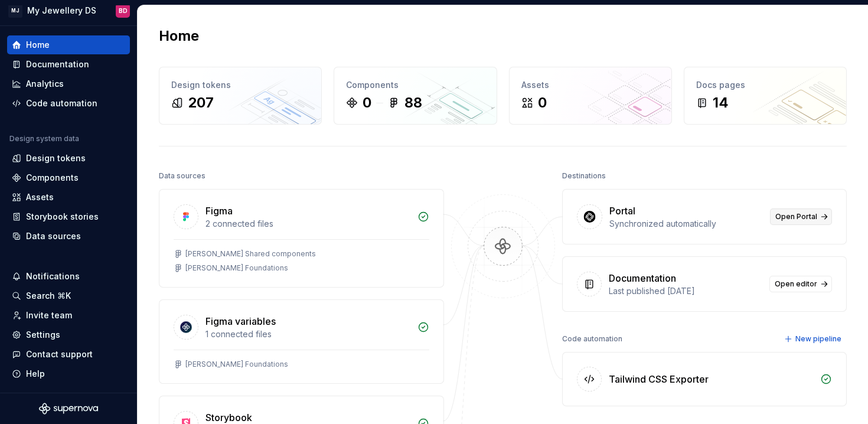 The width and height of the screenshot is (868, 424). What do you see at coordinates (69, 158) in the screenshot?
I see `a: Design tokens` at bounding box center [69, 158].